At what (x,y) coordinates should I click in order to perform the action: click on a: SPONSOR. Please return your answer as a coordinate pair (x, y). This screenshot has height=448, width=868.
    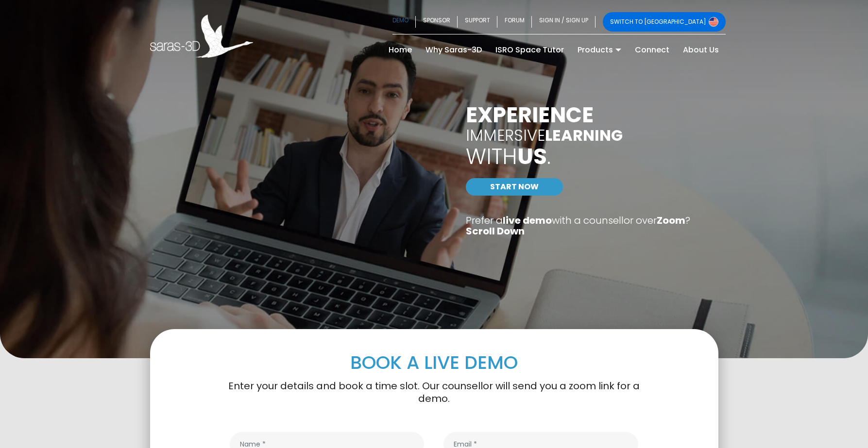
    Looking at the image, I should click on (437, 21).